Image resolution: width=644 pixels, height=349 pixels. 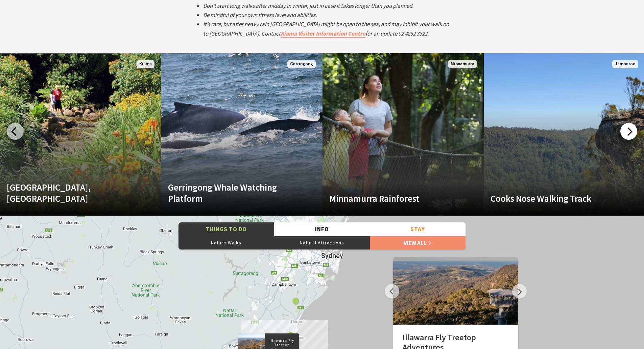 I want to click on a: Gerringong Whale Watching Platform Gerringong, so click(x=242, y=135).